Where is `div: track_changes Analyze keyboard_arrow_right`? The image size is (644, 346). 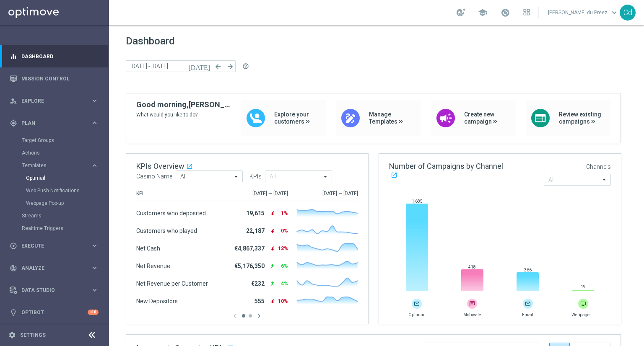
div: track_changes Analyze keyboard_arrow_right is located at coordinates (54, 269).